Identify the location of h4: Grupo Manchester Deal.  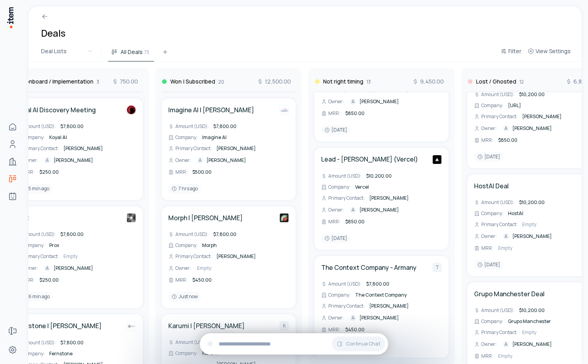
(509, 294).